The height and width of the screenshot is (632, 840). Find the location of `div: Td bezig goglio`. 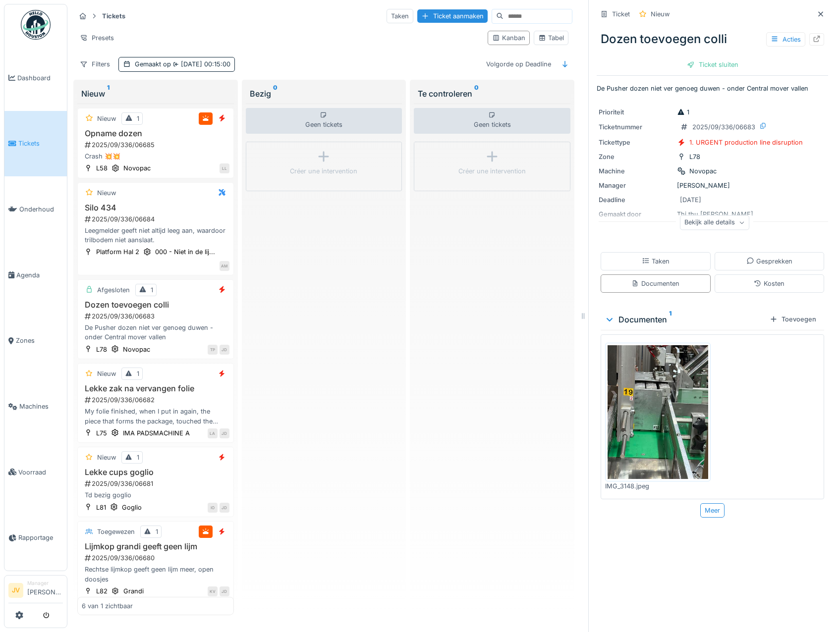

div: Td bezig goglio is located at coordinates (156, 495).